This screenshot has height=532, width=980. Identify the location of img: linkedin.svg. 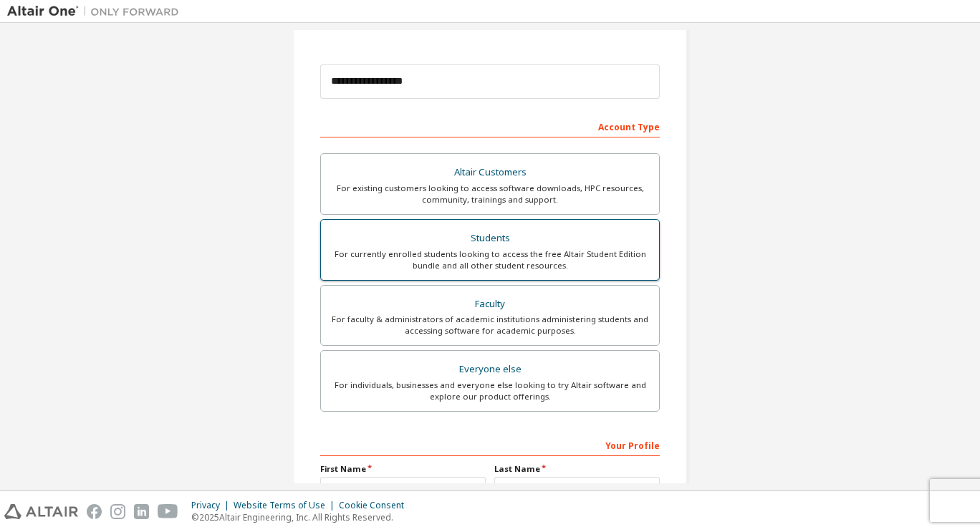
(141, 512).